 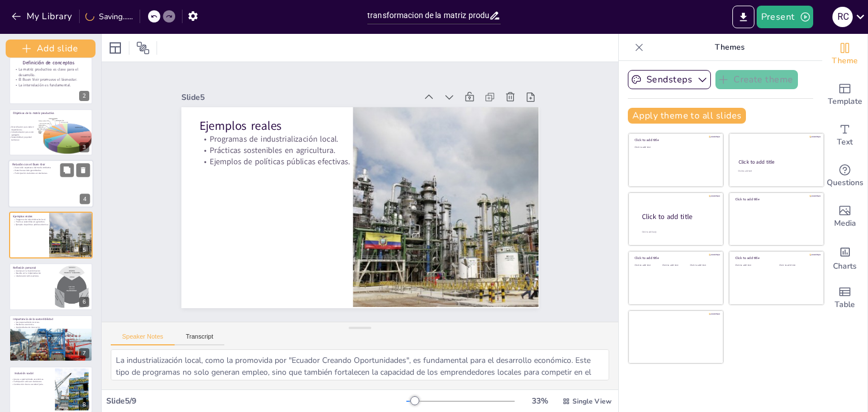 I want to click on div: 8, so click(x=84, y=405).